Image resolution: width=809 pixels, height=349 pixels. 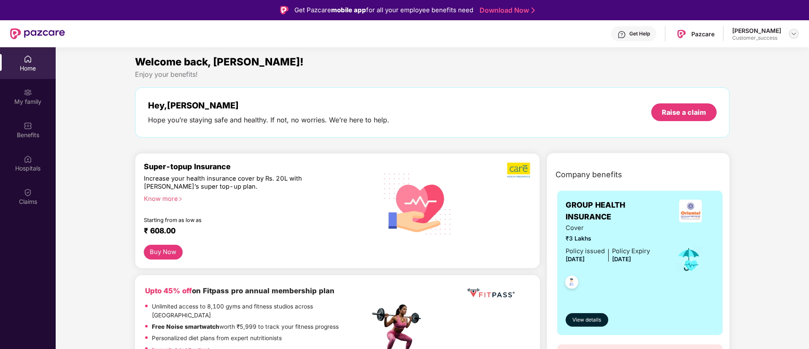 What do you see at coordinates (585, 251) in the screenshot?
I see `div: Policy issued` at bounding box center [585, 251].